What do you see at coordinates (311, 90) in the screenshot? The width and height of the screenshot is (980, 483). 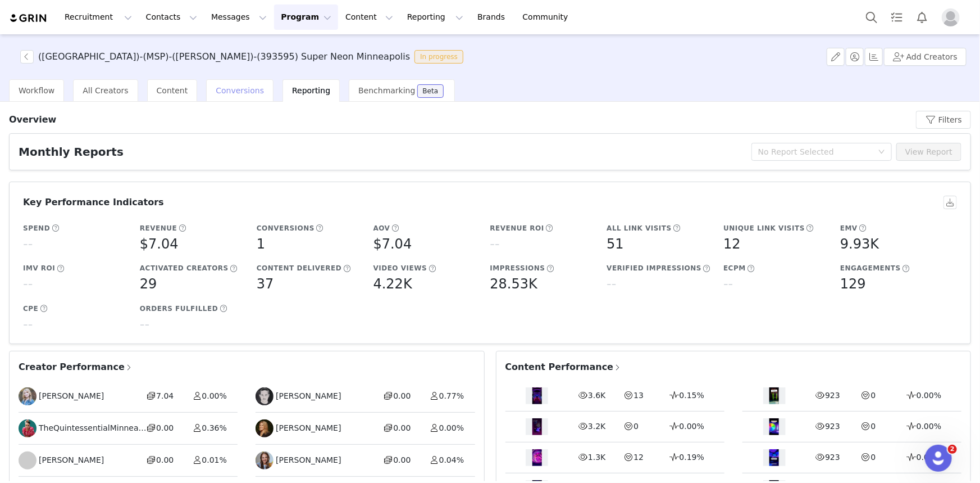 I see `span: Reporting` at bounding box center [311, 90].